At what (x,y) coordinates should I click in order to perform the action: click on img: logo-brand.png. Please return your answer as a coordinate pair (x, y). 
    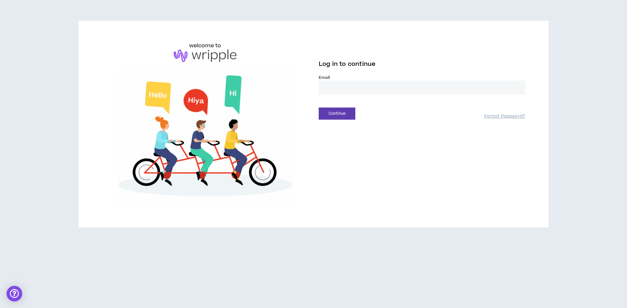
    Looking at the image, I should click on (205, 56).